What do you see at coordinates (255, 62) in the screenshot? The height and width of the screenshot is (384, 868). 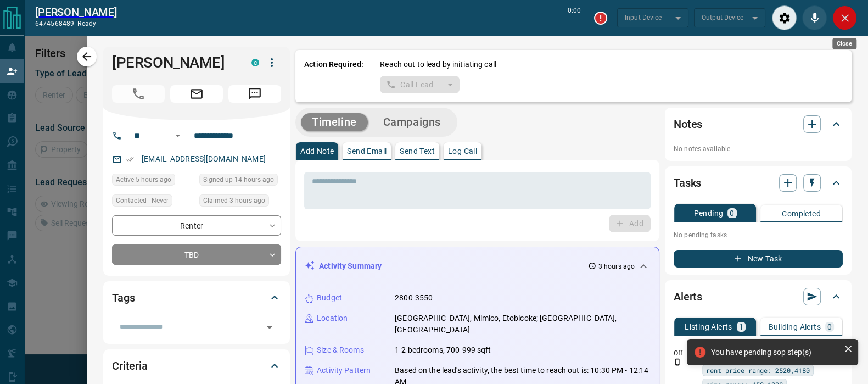 I see `div: condos.ca` at bounding box center [255, 62].